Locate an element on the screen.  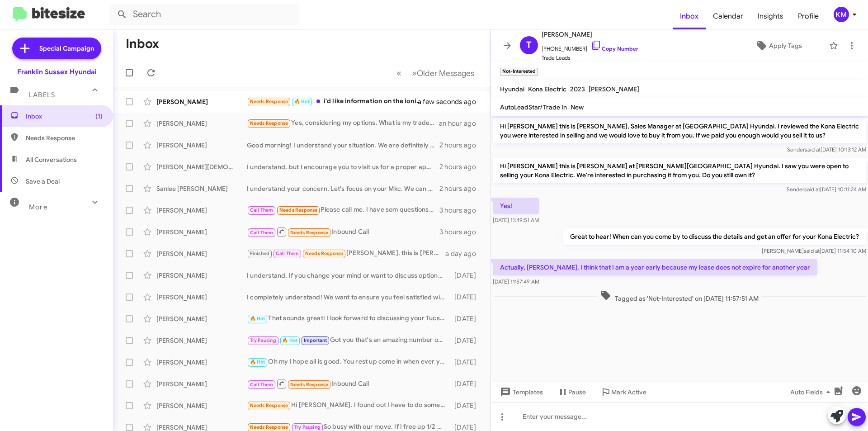
span: T is located at coordinates (529, 45).